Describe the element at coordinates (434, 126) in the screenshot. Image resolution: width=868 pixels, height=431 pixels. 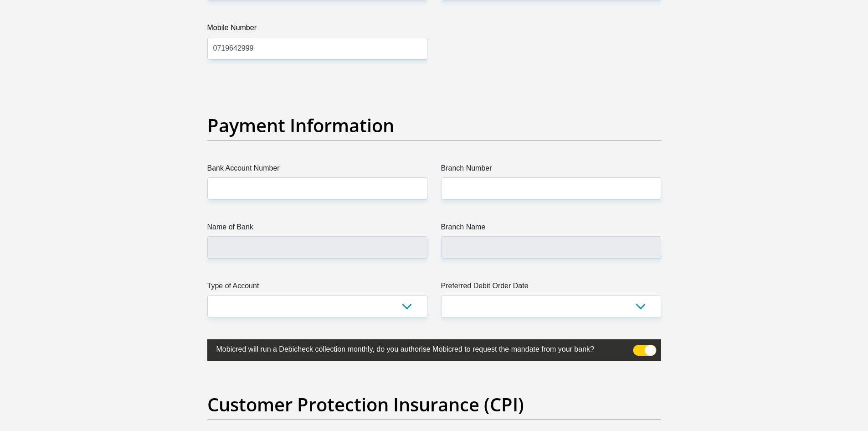
I see `h2: Payment Information` at that location.